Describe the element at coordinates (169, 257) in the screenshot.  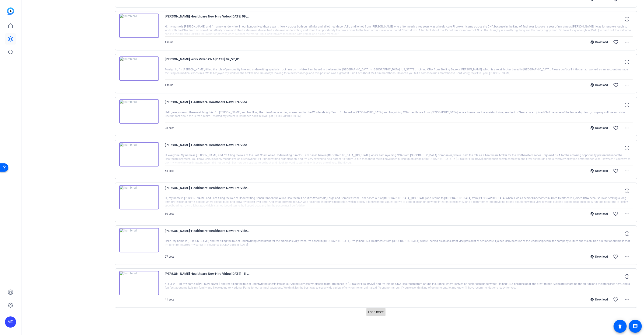
I see `span: 27 secs` at that location.